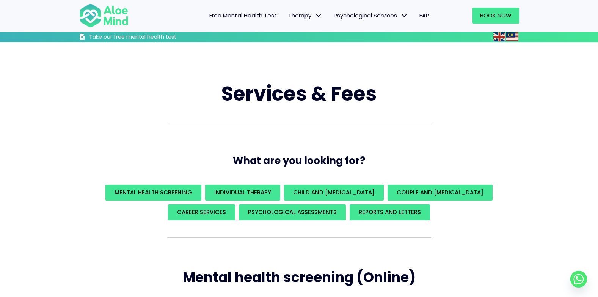  I want to click on a: Psychological ServicesPsychological Services: submenu, so click(371, 16).